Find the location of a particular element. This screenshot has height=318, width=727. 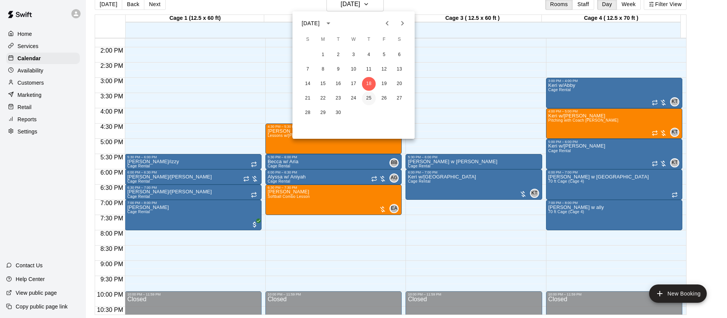

button: 22 is located at coordinates (323, 99).